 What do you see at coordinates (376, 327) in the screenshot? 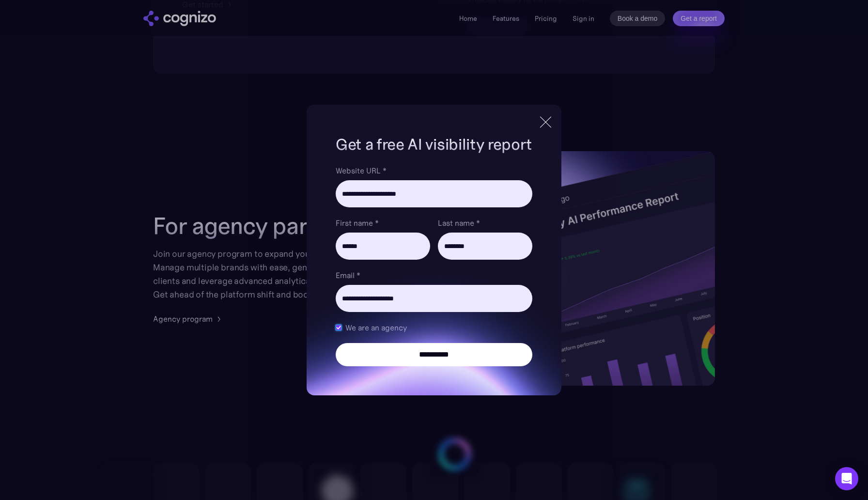
I see `span: We are an agency` at bounding box center [376, 327].